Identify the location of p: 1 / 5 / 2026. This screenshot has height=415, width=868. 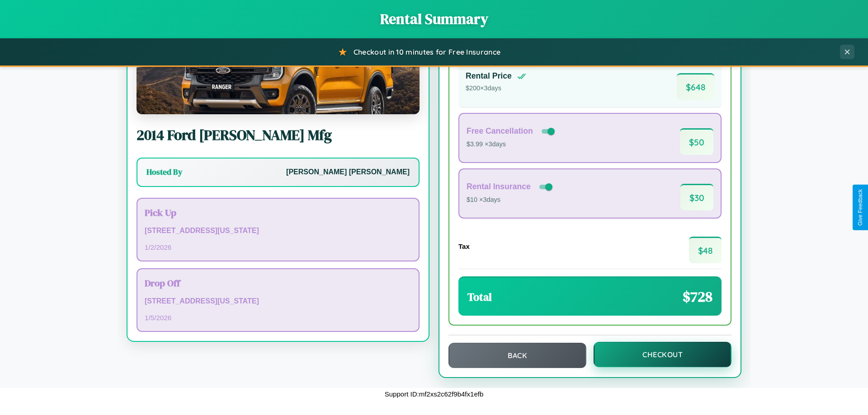
(278, 318).